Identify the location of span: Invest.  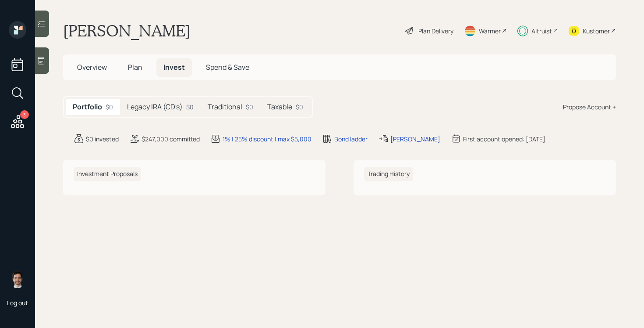
(174, 67).